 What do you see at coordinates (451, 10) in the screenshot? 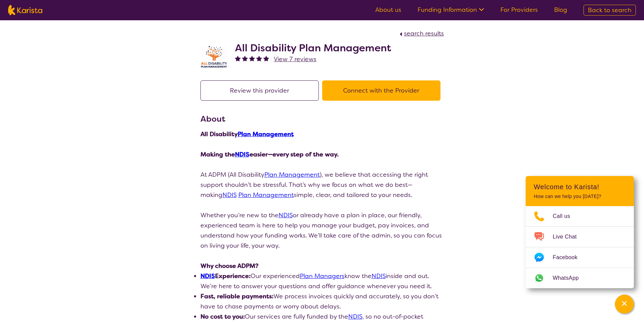
I see `a: Funding Information` at bounding box center [451, 10].